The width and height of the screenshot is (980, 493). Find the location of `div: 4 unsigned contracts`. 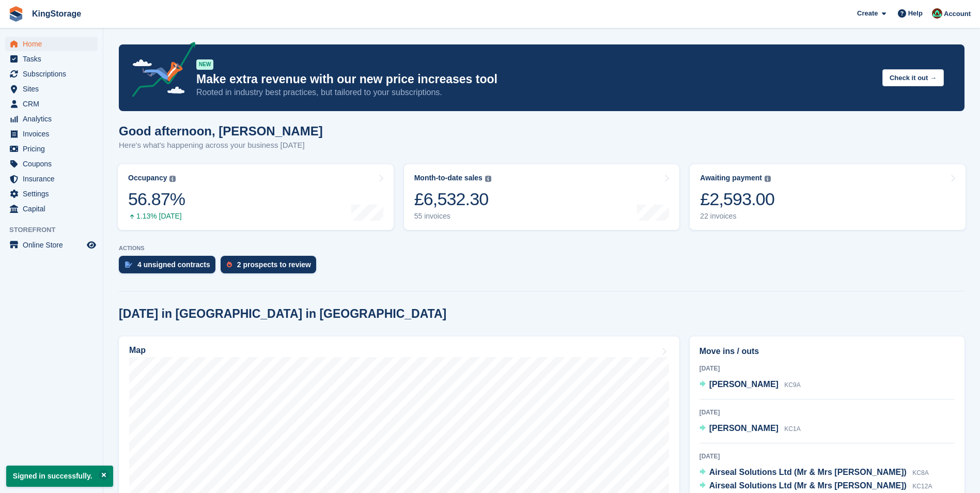

div: 4 unsigned contracts is located at coordinates (174, 264).